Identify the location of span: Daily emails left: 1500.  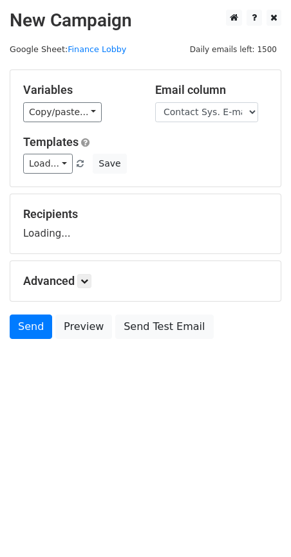
(233, 50).